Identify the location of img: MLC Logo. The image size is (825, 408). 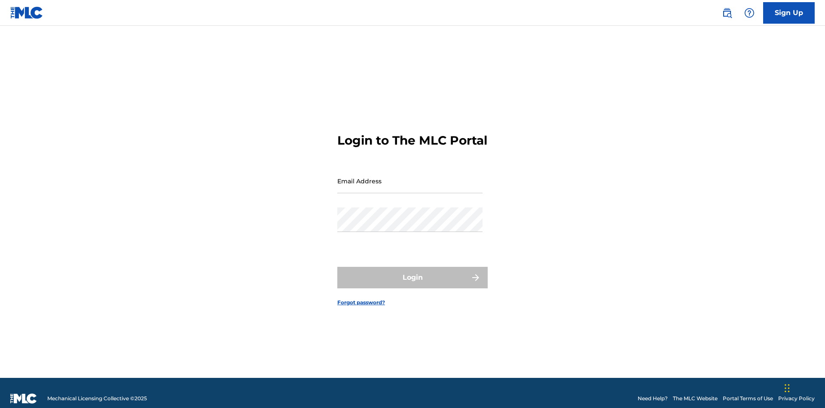
(27, 12).